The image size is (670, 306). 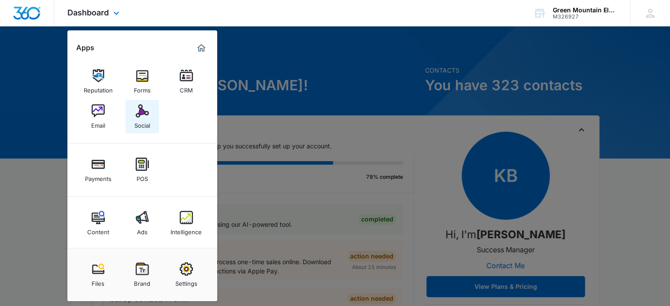 What do you see at coordinates (98, 223) in the screenshot?
I see `a: Content` at bounding box center [98, 223].